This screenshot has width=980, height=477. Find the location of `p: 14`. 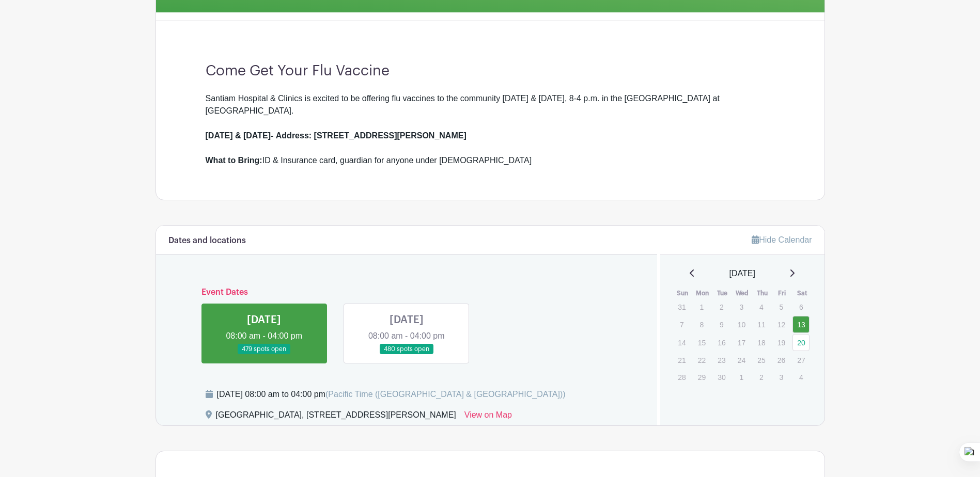

p: 14 is located at coordinates (681, 342).